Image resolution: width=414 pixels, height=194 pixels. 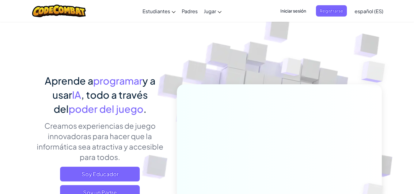 What do you see at coordinates (213, 11) in the screenshot?
I see `a: Jugar` at bounding box center [213, 11].